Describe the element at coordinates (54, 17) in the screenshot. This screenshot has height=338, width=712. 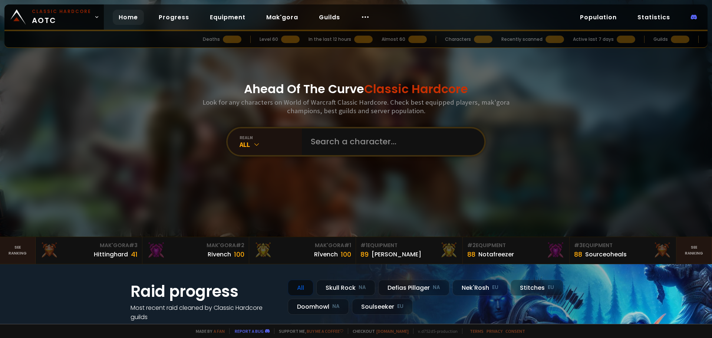
I see `a: Classic HardcoreAOTC` at that location.